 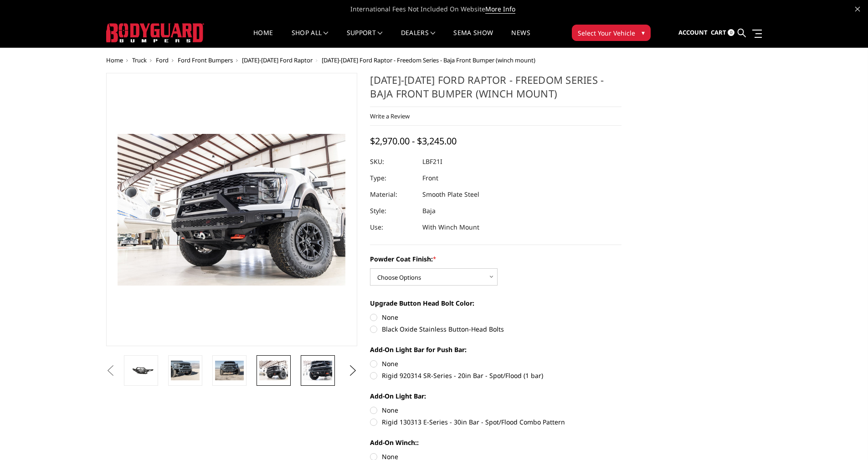 What do you see at coordinates (205, 60) in the screenshot?
I see `a: Ford Front Bumpers` at bounding box center [205, 60].